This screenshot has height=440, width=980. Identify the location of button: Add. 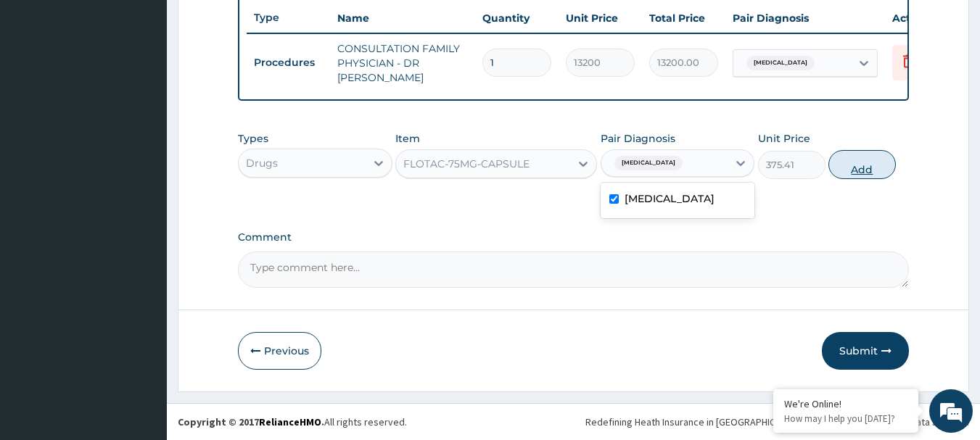
(862, 164).